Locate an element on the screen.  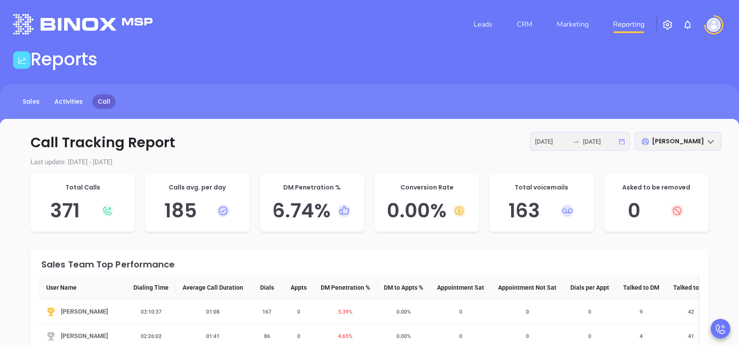
th: Average Call Duration is located at coordinates (213, 288).